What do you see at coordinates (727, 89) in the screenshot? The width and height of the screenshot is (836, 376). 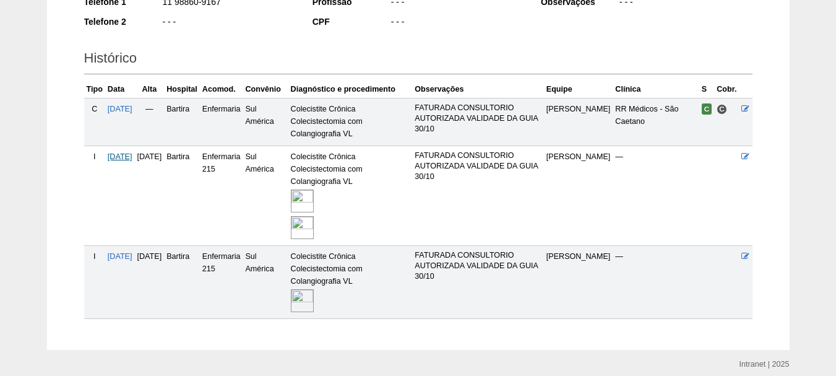 I see `th: Cobr.` at bounding box center [727, 89].